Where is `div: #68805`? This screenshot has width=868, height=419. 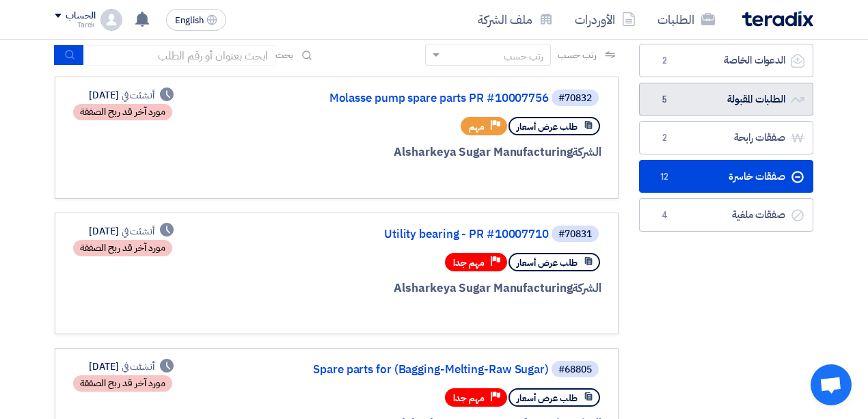 div: #68805 is located at coordinates (575, 370).